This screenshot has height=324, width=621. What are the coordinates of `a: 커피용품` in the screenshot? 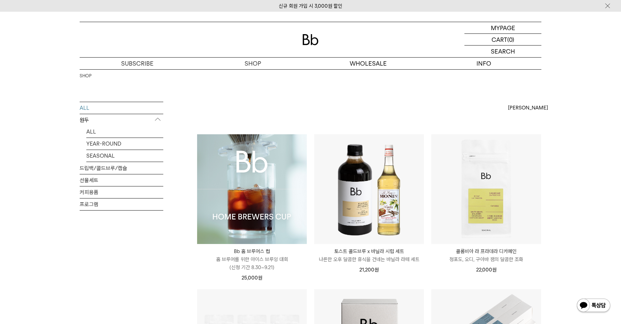 It's located at (121, 192).